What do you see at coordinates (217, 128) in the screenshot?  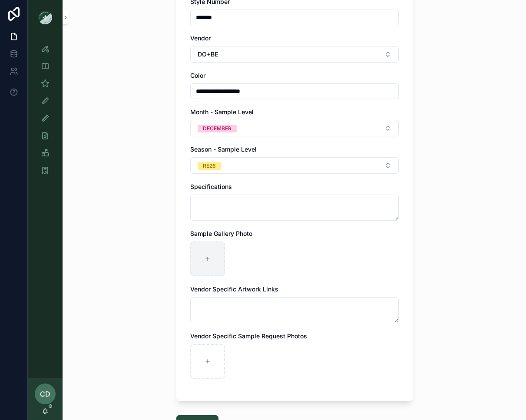 I see `div: DECEMBER` at bounding box center [217, 128].